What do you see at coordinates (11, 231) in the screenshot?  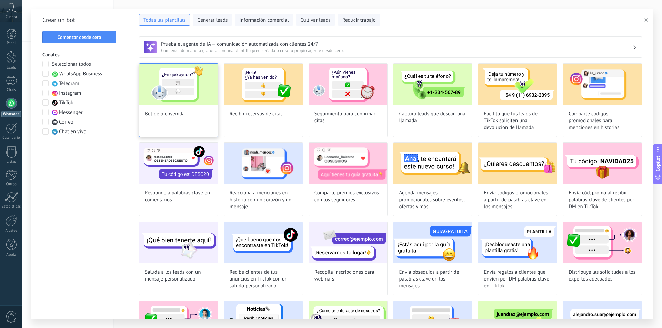 I see `div: Ajustes` at bounding box center [11, 231].